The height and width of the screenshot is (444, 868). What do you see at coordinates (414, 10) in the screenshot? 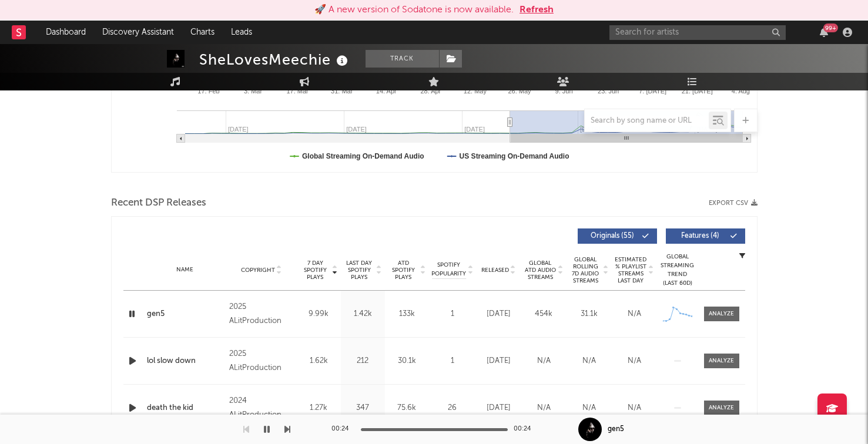
I see `div: 🚀 A new version of Sodatone is now available.` at bounding box center [414, 10].